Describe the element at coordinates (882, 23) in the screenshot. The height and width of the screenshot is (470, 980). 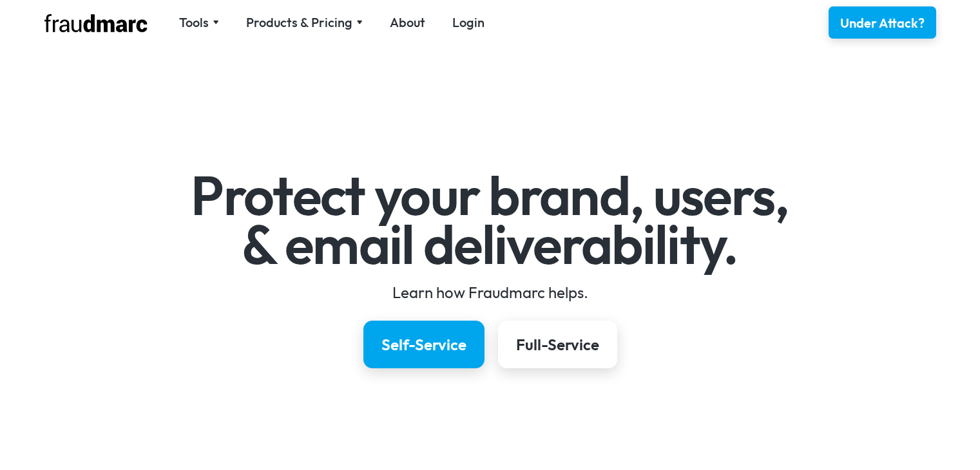
I see `div: Under Attack?` at that location.